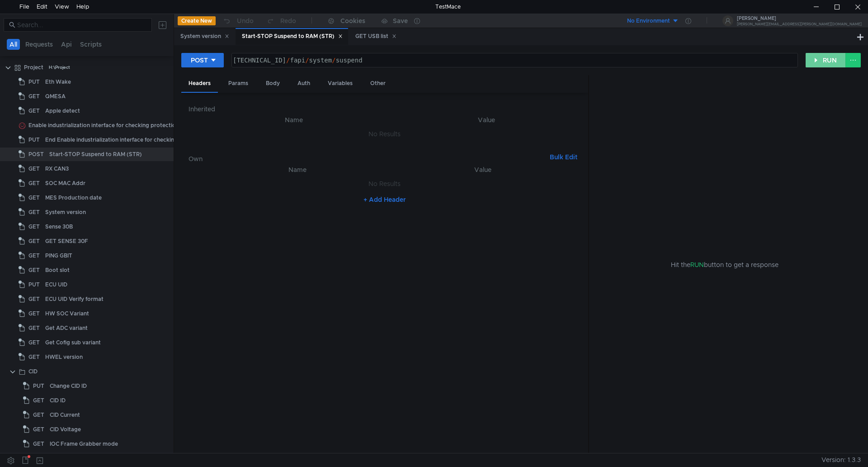 This screenshot has width=868, height=467. Describe the element at coordinates (82, 25) in the screenshot. I see `input: Search...` at that location.